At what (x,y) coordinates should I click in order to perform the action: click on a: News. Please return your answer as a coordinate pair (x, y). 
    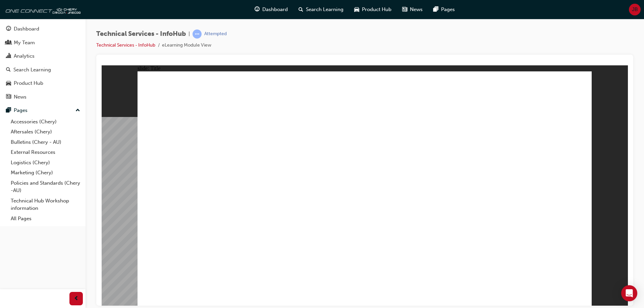
    Looking at the image, I should click on (43, 97).